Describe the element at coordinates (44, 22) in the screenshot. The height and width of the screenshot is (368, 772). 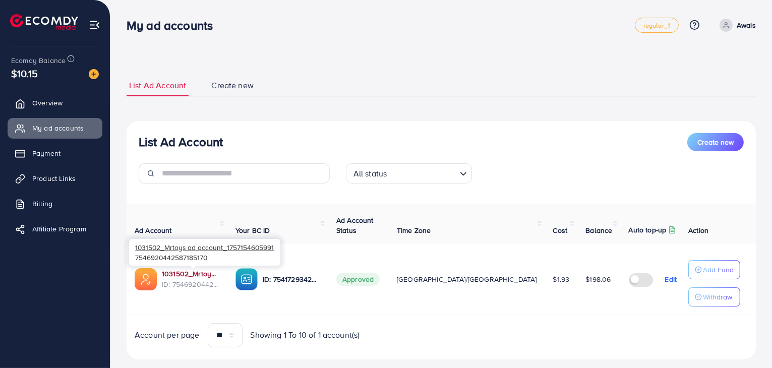
I see `a: logo` at that location.